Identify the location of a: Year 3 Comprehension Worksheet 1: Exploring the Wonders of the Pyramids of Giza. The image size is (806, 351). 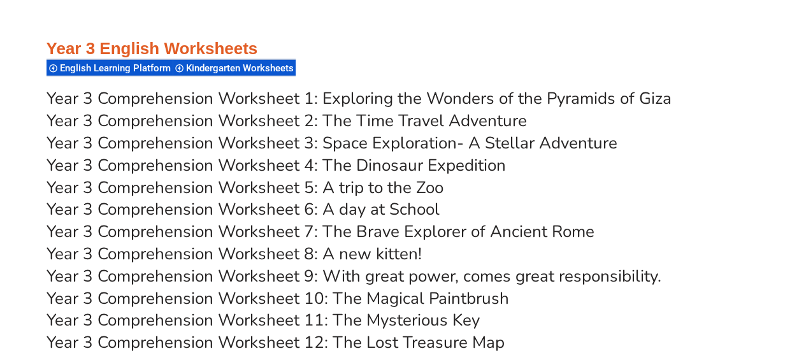
(359, 98).